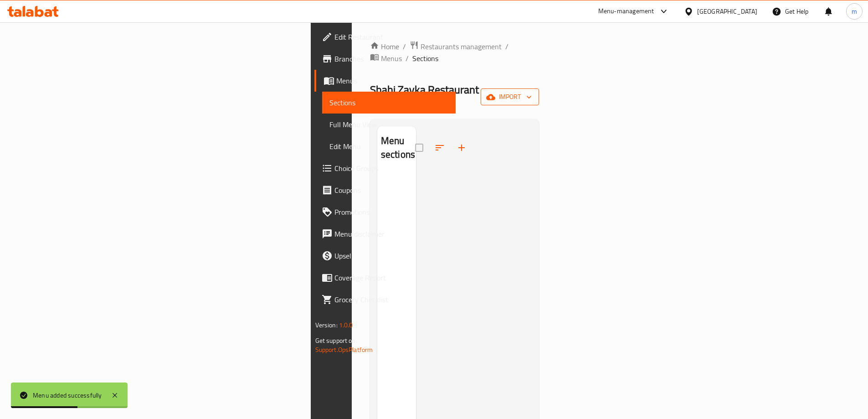  What do you see at coordinates (346, 325) in the screenshot?
I see `span: 1.0.0` at bounding box center [346, 325].